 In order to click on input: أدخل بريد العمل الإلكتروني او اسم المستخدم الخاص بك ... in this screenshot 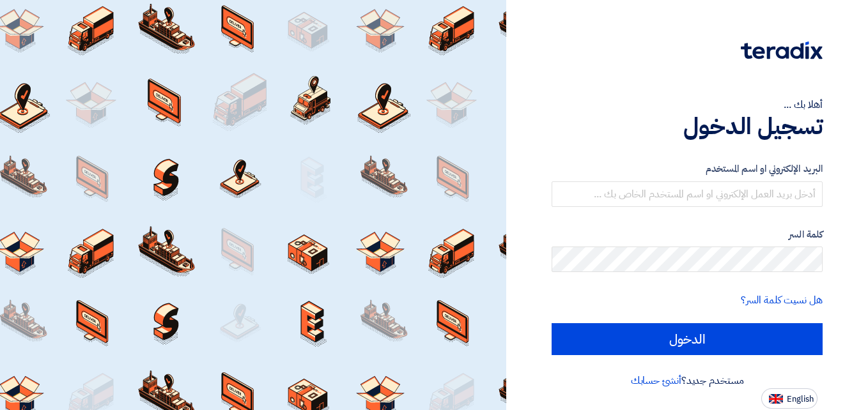, I will do `click(687, 194)`.